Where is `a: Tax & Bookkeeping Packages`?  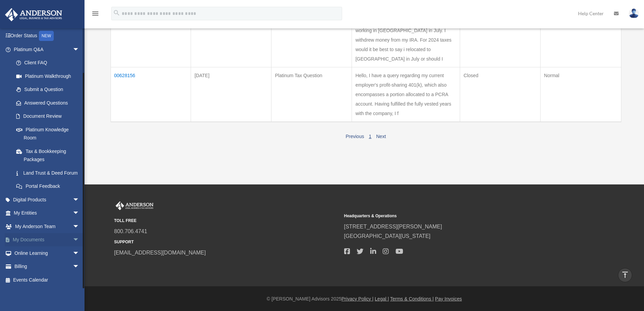 a: Tax & Bookkeeping Packages is located at coordinates (48, 156).